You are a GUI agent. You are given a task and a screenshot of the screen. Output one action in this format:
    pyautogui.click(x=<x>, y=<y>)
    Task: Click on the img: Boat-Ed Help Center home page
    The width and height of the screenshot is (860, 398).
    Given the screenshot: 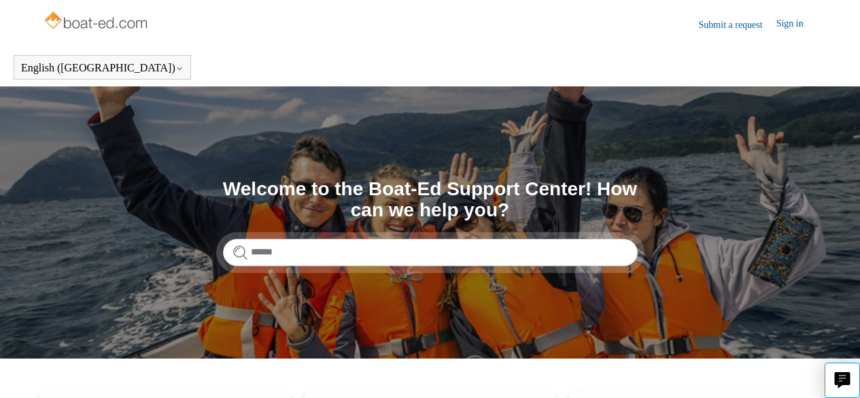 What is the action you would take?
    pyautogui.click(x=97, y=22)
    